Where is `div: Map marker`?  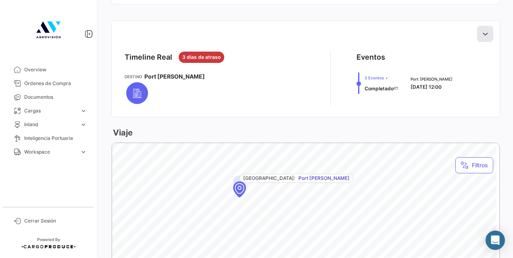 div: Map marker is located at coordinates (239, 189).